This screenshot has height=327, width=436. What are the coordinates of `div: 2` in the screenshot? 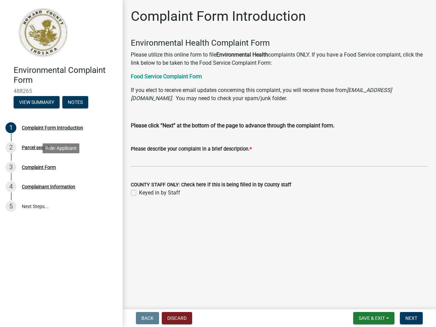 It's located at (11, 147).